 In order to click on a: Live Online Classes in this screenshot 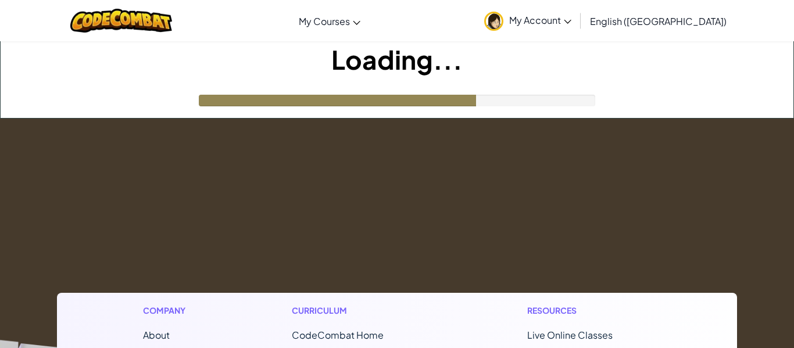, I will do `click(570, 335)`.